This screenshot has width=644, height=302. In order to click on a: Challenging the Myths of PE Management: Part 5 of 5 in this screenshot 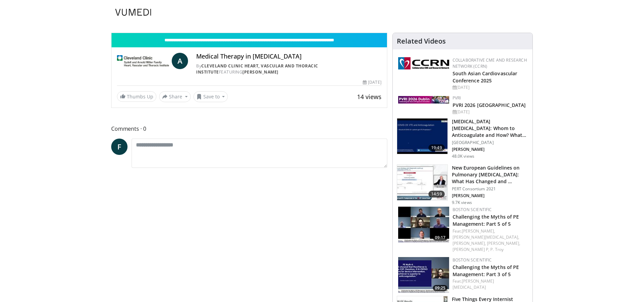, I will do `click(486, 220)`.